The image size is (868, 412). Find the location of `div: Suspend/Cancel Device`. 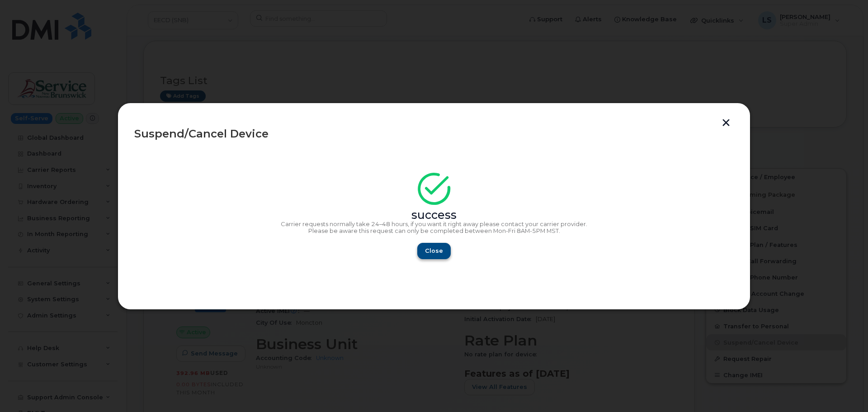

div: Suspend/Cancel Device is located at coordinates (434, 134).